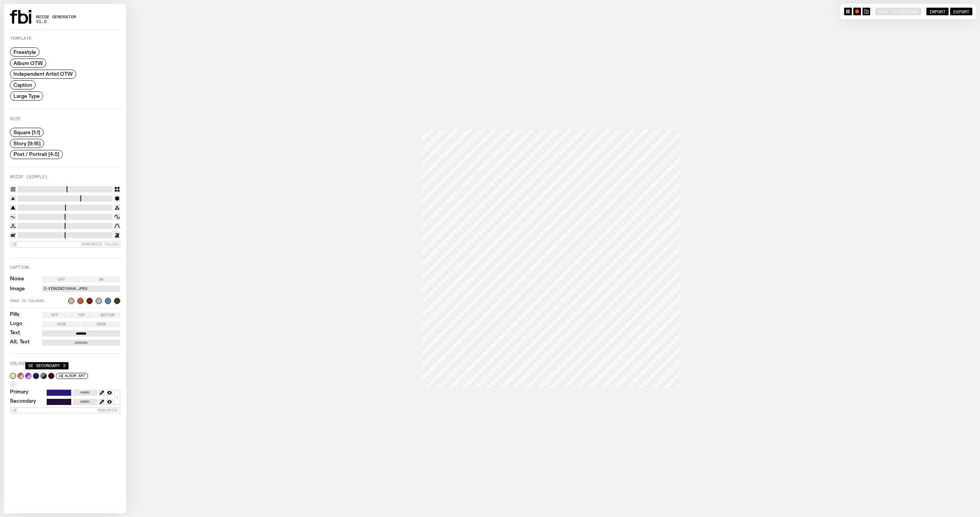 The width and height of the screenshot is (980, 517). Describe the element at coordinates (15, 315) in the screenshot. I see `label: Pills` at that location.